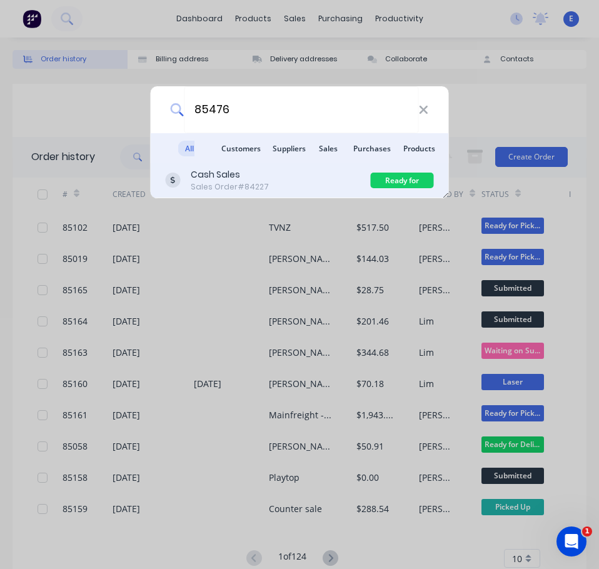  Describe the element at coordinates (401, 180) in the screenshot. I see `div: Ready for Delivery` at that location.